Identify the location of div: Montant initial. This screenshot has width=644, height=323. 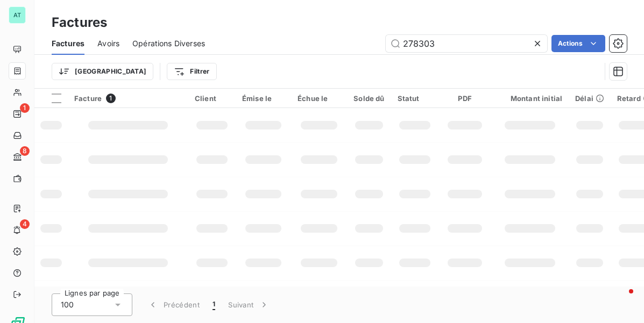
(530, 98).